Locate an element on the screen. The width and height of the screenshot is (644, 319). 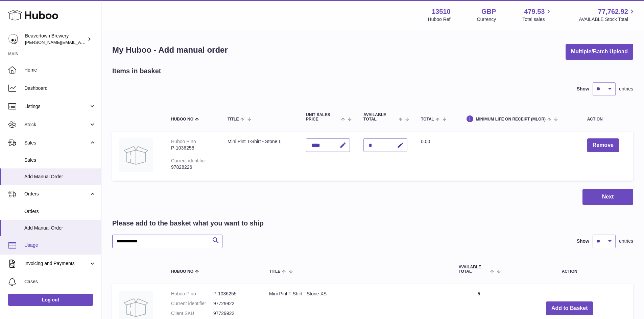
span: Stock is located at coordinates (57, 124).